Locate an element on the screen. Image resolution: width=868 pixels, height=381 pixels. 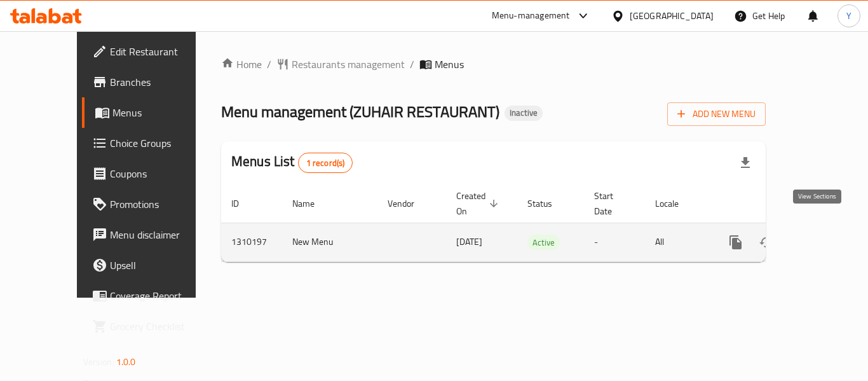
a: Coupons is located at coordinates (152, 174).